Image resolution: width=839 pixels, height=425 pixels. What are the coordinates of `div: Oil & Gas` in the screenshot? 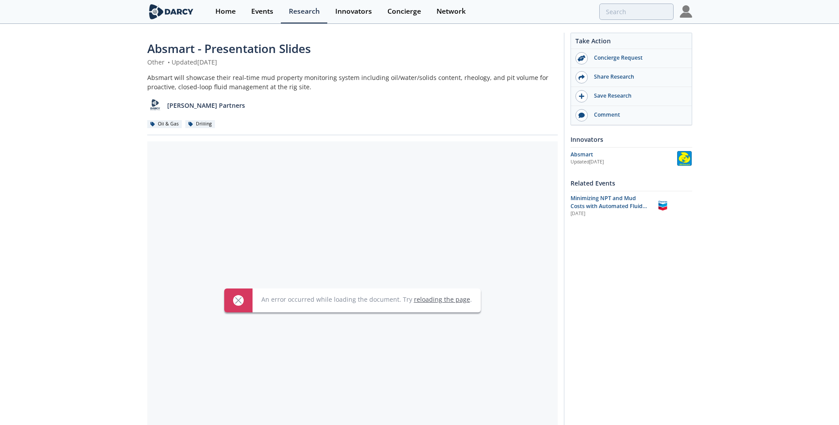 It's located at (164, 124).